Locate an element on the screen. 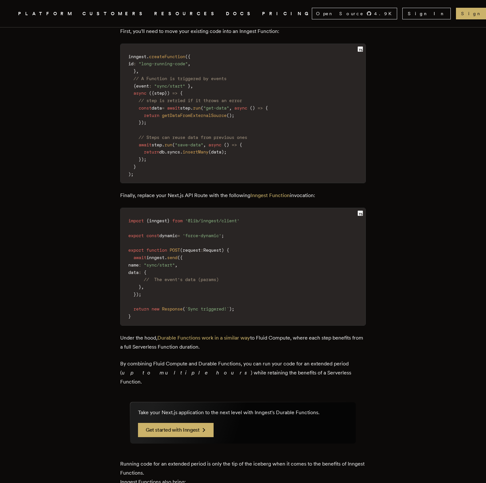  span: "save-data" is located at coordinates (189, 145).